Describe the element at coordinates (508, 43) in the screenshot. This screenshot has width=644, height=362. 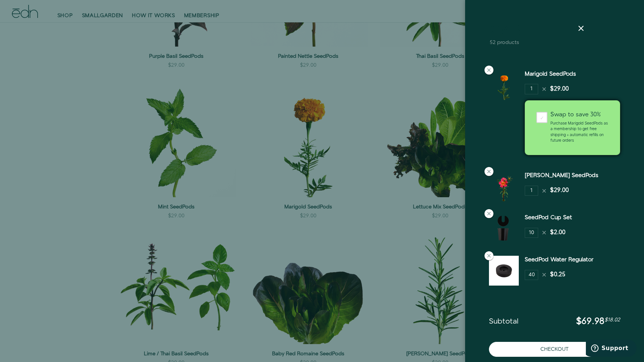
I see `span: products` at that location.